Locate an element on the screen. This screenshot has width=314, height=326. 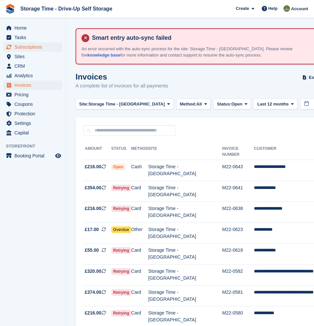
td: M22-0638 is located at coordinates (238, 212).